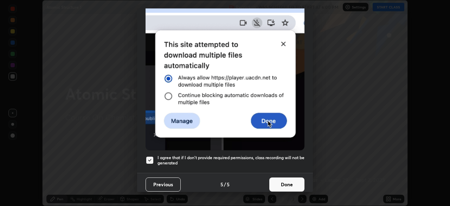 This screenshot has width=450, height=206. Describe the element at coordinates (287, 184) in the screenshot. I see `button: Done` at that location.